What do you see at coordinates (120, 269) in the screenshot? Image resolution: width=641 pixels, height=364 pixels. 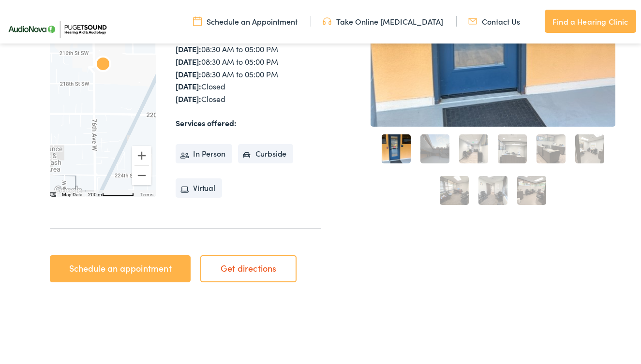 I see `a: Schedule an appointment` at bounding box center [120, 269].